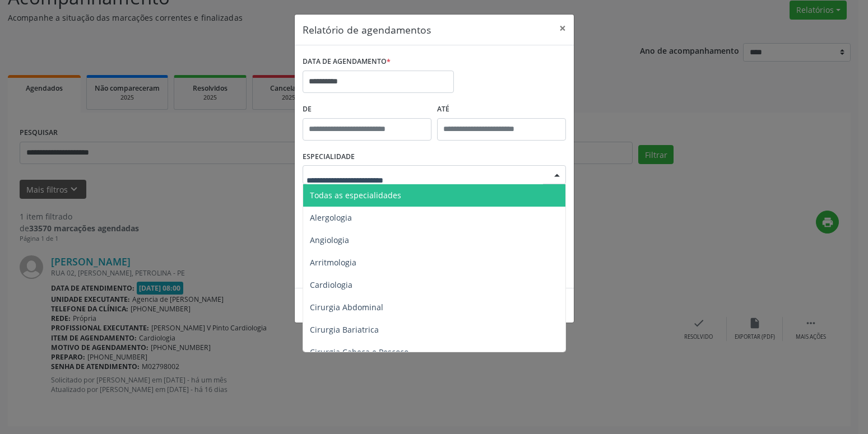 The width and height of the screenshot is (868, 434). I want to click on span: Cirurgia Bariatrica, so click(344, 330).